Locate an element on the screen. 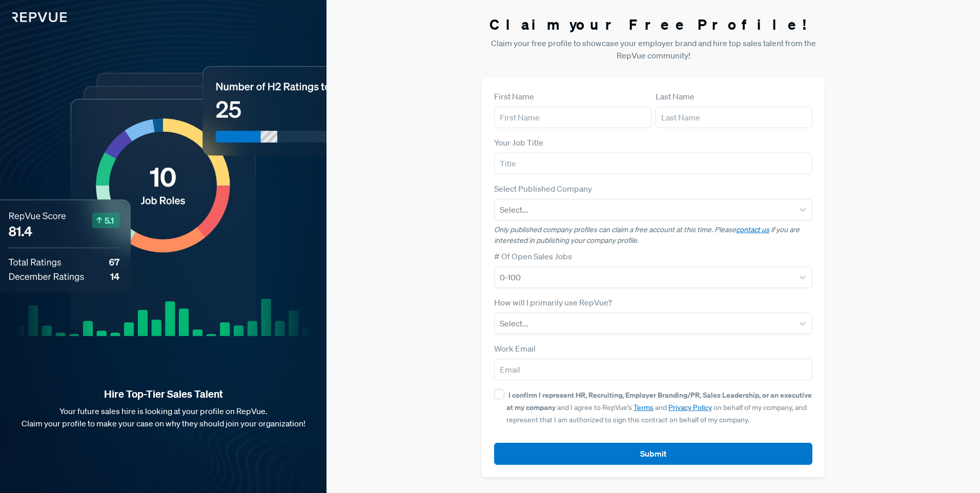  label: Your Job Title is located at coordinates (519, 143).